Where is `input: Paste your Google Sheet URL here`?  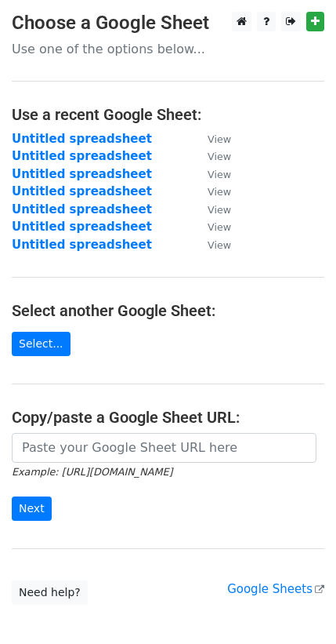 input: Paste your Google Sheet URL here is located at coordinates (164, 448).